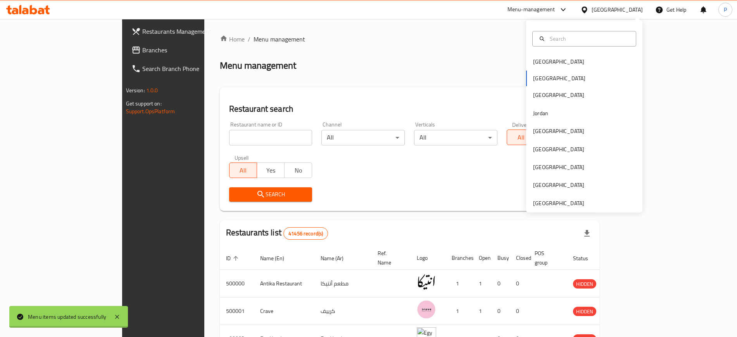 The width and height of the screenshot is (737, 337). Describe the element at coordinates (284, 283) in the screenshot. I see `td: Antika Restaurant` at that location.